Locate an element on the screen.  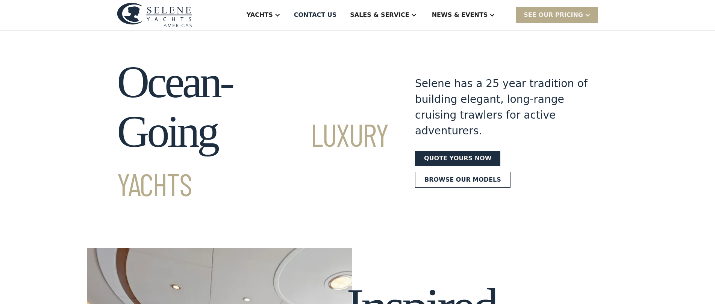
span: Luxury Yachts is located at coordinates (252, 159).